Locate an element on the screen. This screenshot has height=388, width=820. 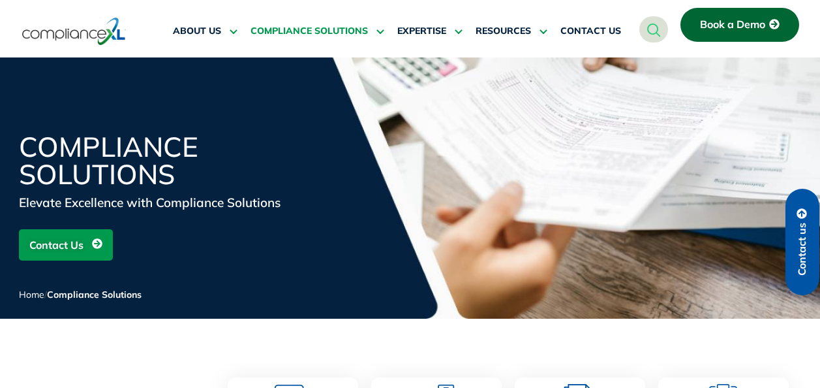
span: CONTACT US is located at coordinates (591, 31).